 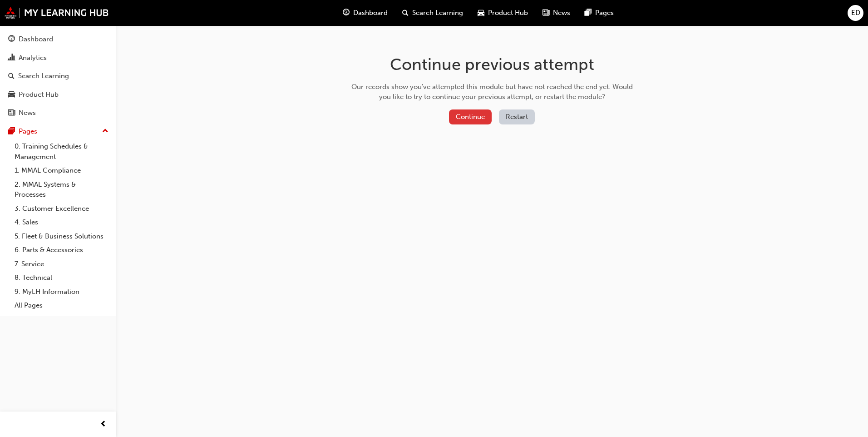 What do you see at coordinates (62, 236) in the screenshot?
I see `a: 5. Fleet & Business Solutions` at bounding box center [62, 236].